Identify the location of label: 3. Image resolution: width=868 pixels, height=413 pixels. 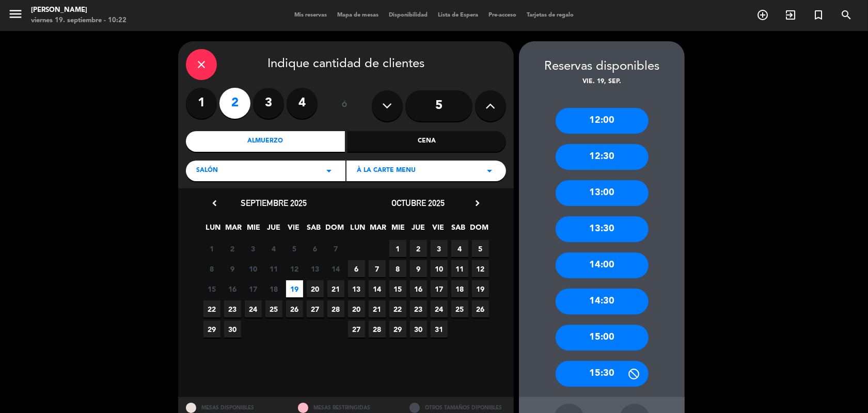
(268, 103).